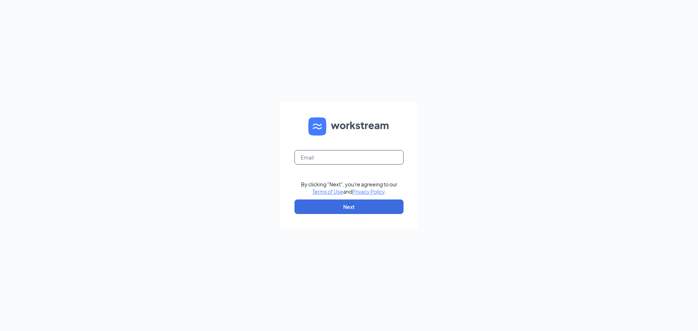  What do you see at coordinates (327, 192) in the screenshot?
I see `a: Terms of Use` at bounding box center [327, 192].